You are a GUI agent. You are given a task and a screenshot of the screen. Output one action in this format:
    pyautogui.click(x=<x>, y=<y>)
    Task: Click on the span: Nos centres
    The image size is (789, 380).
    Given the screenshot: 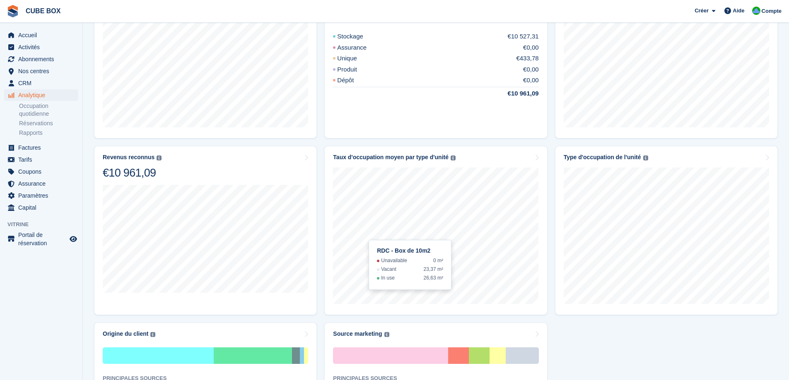 What is the action you would take?
    pyautogui.click(x=43, y=71)
    